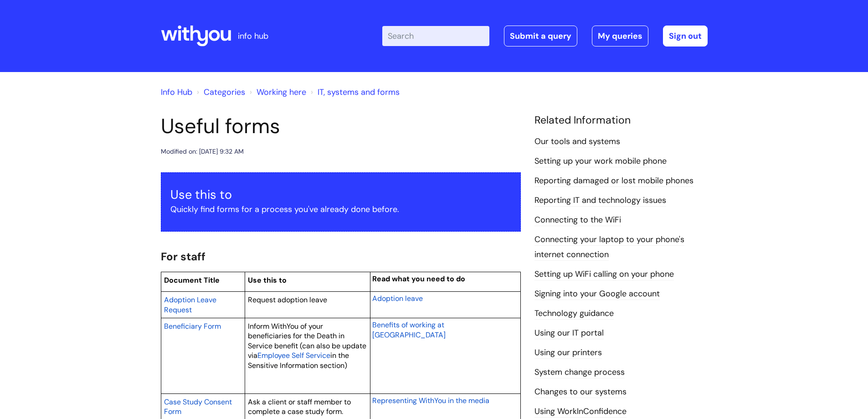 The height and width of the screenshot is (419, 868). Describe the element at coordinates (287, 300) in the screenshot. I see `span: Request adoption leave` at that location.